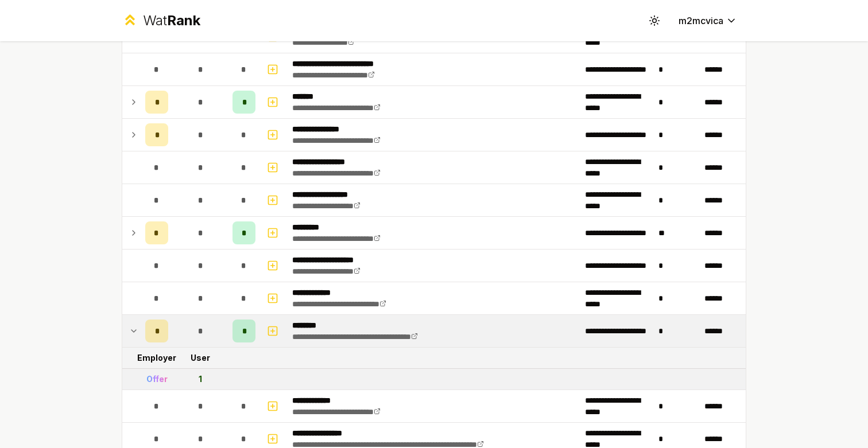 This screenshot has height=448, width=868. I want to click on td: Employer, so click(157, 358).